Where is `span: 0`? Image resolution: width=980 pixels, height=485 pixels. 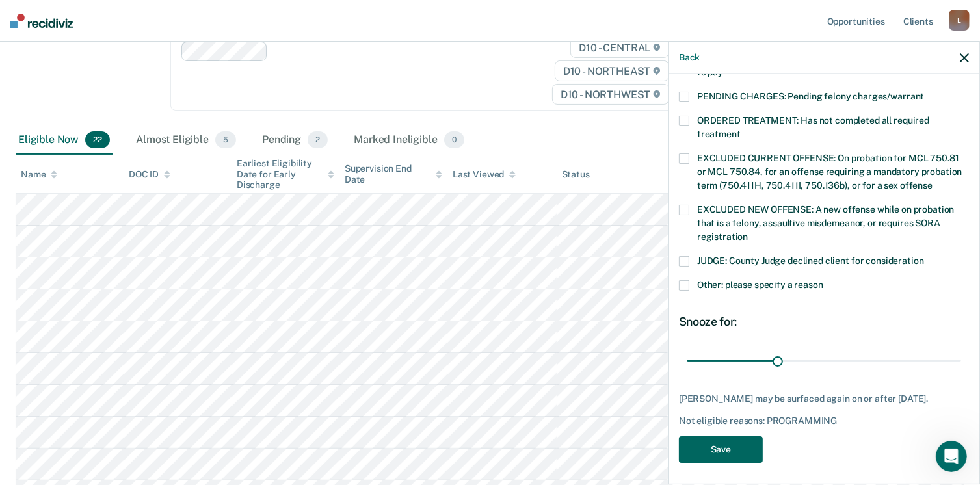
span: 0 is located at coordinates (454, 140).